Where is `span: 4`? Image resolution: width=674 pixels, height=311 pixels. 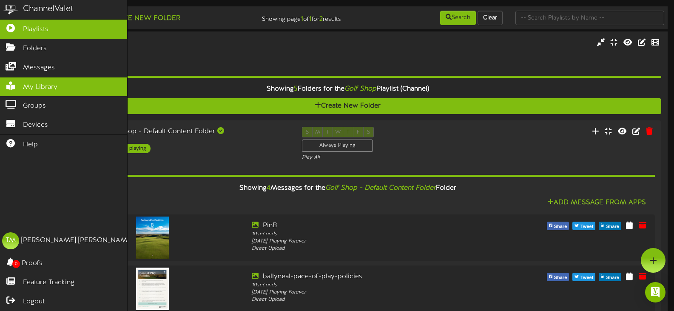
span: 4 is located at coordinates (269, 188).